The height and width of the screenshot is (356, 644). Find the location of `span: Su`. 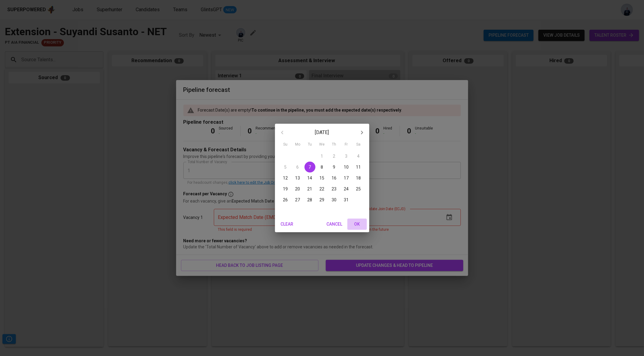

span: Su is located at coordinates (286, 145).